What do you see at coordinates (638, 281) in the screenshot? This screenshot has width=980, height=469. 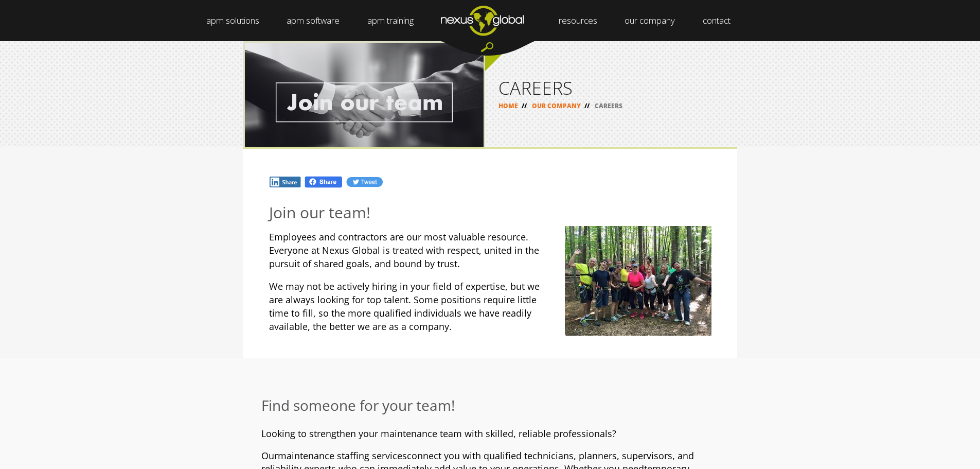 I see `img: zip_line` at bounding box center [638, 281].